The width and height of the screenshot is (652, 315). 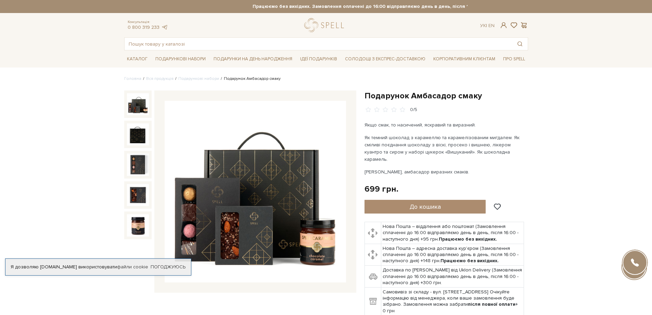 I want to click on p: Як темний шоколад з карамеллю та карамелізованим мигдалем. Як сміливі поєднання шоколаду з віскі,..., so click(x=445, y=148).